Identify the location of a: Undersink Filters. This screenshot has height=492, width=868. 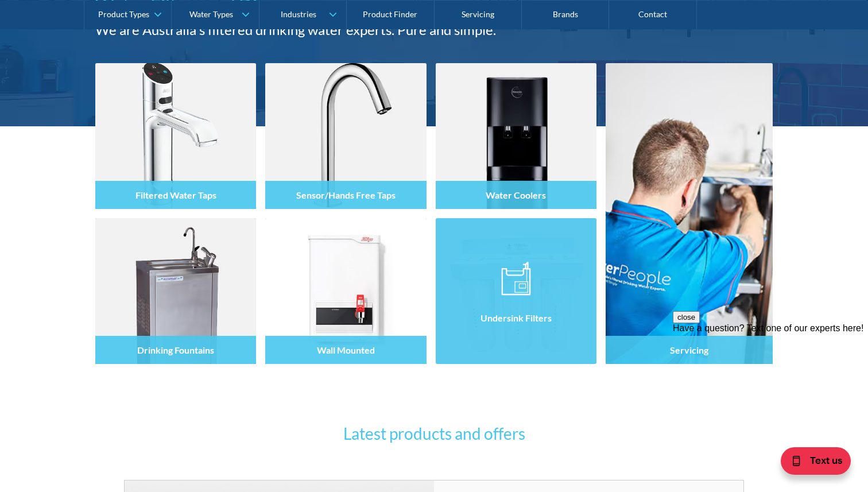
(516, 291).